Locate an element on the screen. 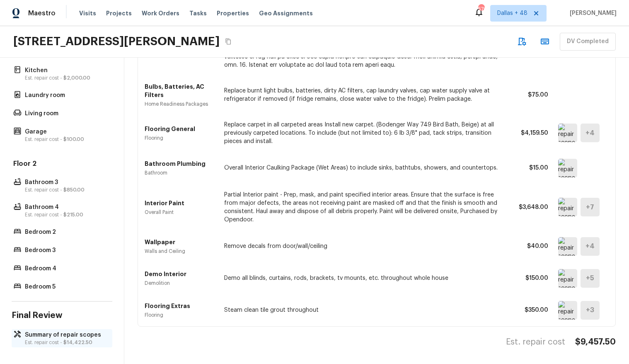  p: $3,648.00 is located at coordinates (530, 207).